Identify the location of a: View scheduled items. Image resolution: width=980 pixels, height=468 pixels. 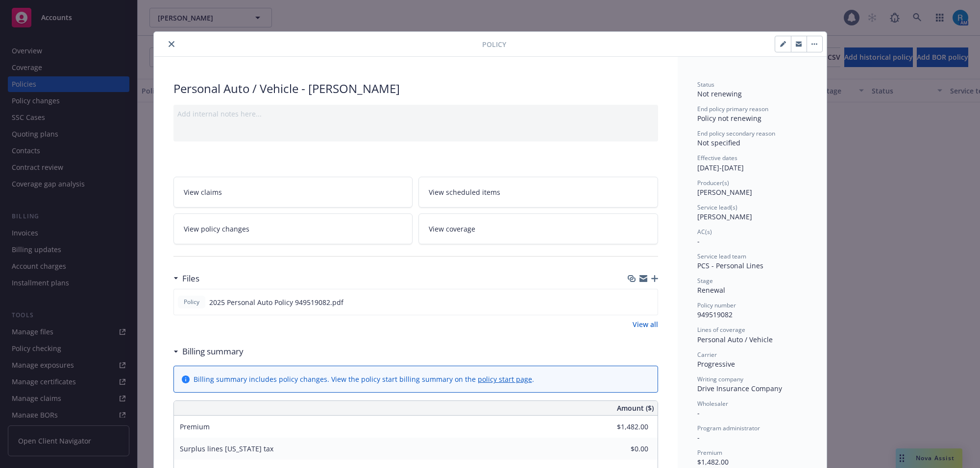
(538, 192).